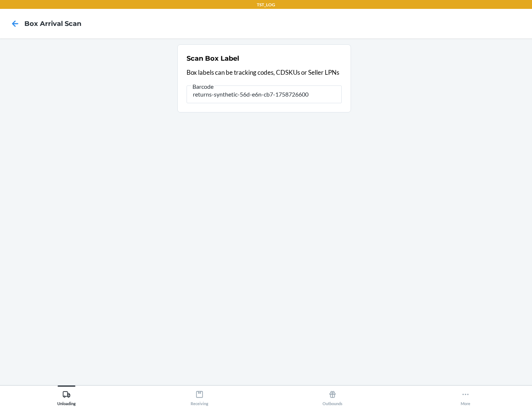 The width and height of the screenshot is (532, 407). What do you see at coordinates (264, 72) in the screenshot?
I see `p: Box labels can be tracking codes, CDSKUs or Seller LPNs` at bounding box center [264, 72].